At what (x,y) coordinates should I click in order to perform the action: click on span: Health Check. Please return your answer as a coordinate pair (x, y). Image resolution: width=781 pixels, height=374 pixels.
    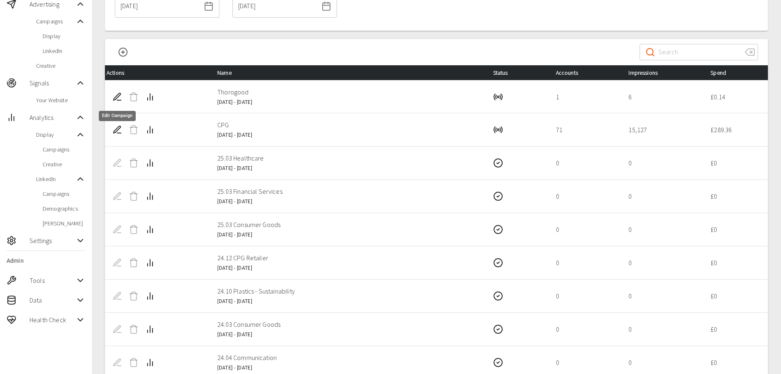
    Looking at the image, I should click on (52, 319).